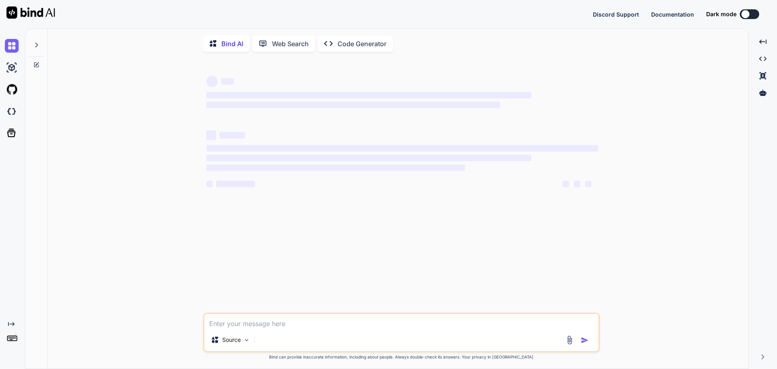  I want to click on p: Source, so click(231, 340).